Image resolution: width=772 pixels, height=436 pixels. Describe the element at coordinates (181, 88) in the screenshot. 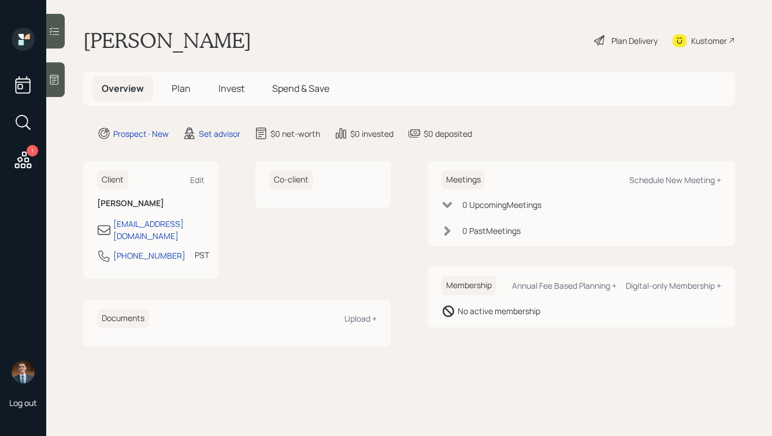

I see `span: Plan` at that location.